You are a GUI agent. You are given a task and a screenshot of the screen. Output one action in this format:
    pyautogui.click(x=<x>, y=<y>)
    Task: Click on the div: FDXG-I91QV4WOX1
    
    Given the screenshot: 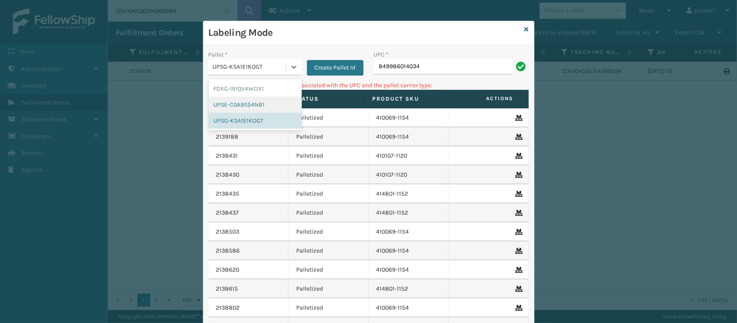 What is the action you would take?
    pyautogui.click(x=255, y=89)
    